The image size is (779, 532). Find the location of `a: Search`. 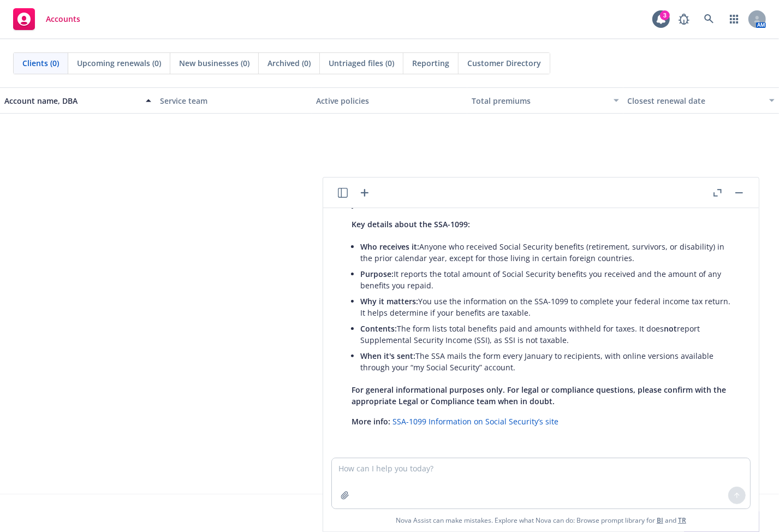

a: Search is located at coordinates (709, 19).